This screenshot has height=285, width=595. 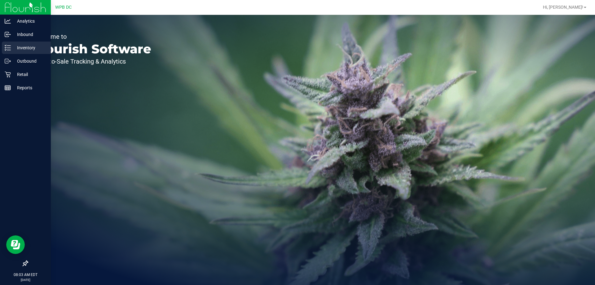 I want to click on p: Flourish Software, so click(x=92, y=49).